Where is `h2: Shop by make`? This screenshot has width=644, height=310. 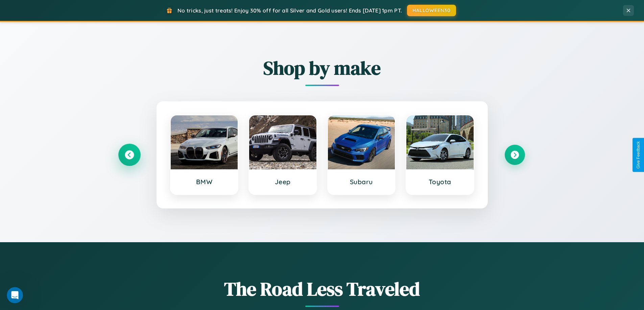
h2: Shop by make is located at coordinates (322, 68).